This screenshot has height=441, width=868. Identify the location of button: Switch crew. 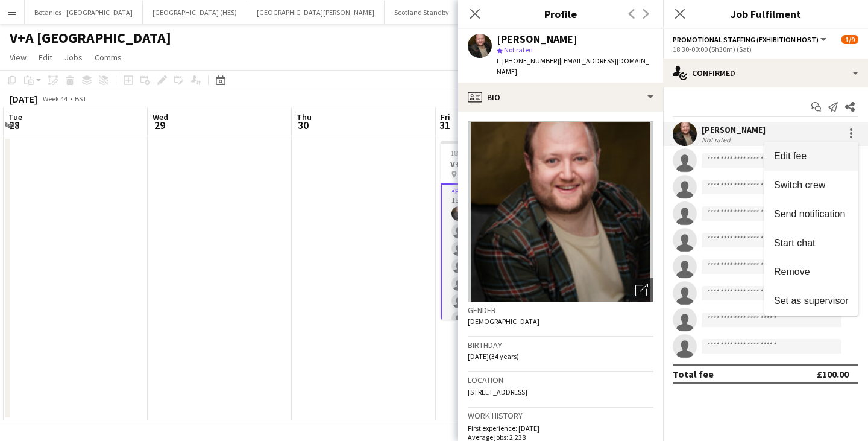
(811, 186).